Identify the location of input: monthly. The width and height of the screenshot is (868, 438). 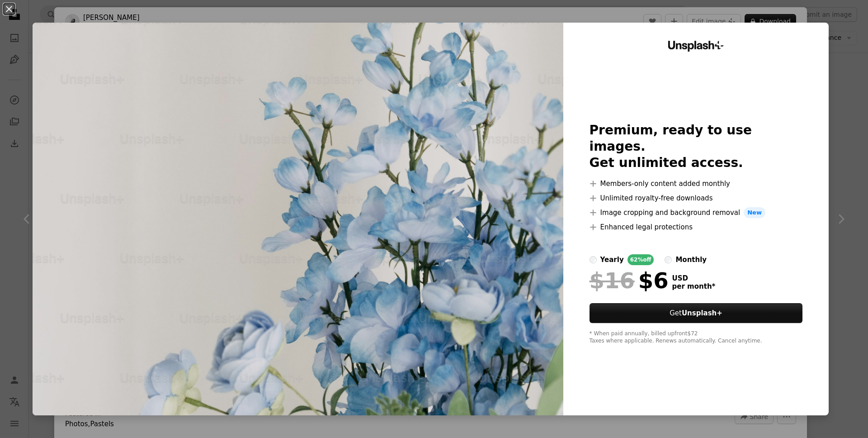
(668, 260).